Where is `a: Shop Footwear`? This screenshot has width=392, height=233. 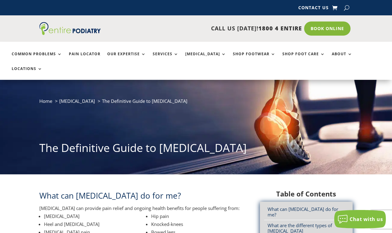
a: Shop Footwear is located at coordinates (254, 58).